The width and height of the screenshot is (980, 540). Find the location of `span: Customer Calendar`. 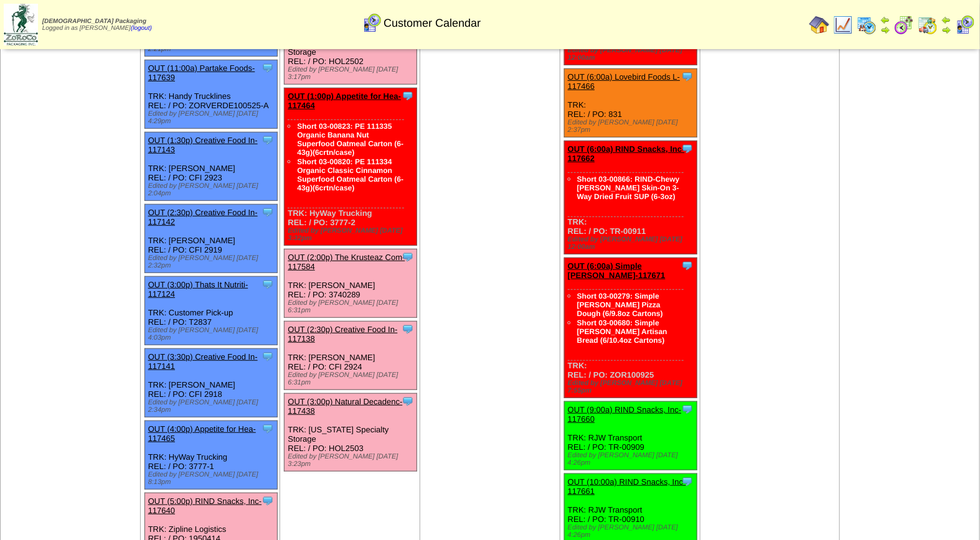

span: Customer Calendar is located at coordinates (432, 23).